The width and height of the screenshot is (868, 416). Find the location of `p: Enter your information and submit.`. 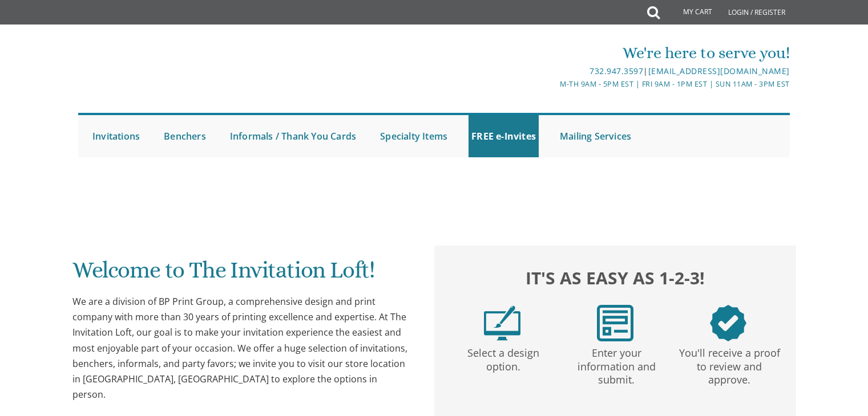

p: Enter your information and submit. is located at coordinates (616, 364).